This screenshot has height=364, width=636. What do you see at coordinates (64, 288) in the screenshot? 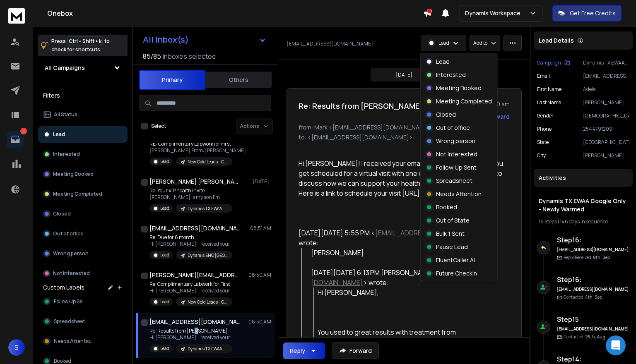
I see `h3: Custom Labels` at bounding box center [64, 288].